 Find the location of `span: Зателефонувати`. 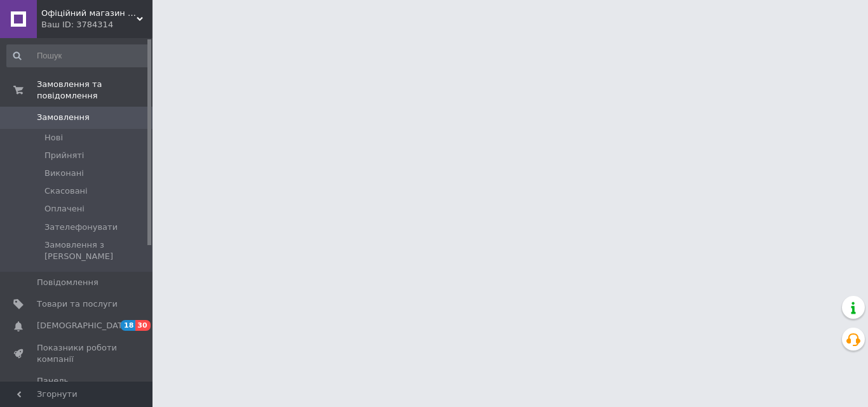

span: Зателефонувати is located at coordinates (80, 228).